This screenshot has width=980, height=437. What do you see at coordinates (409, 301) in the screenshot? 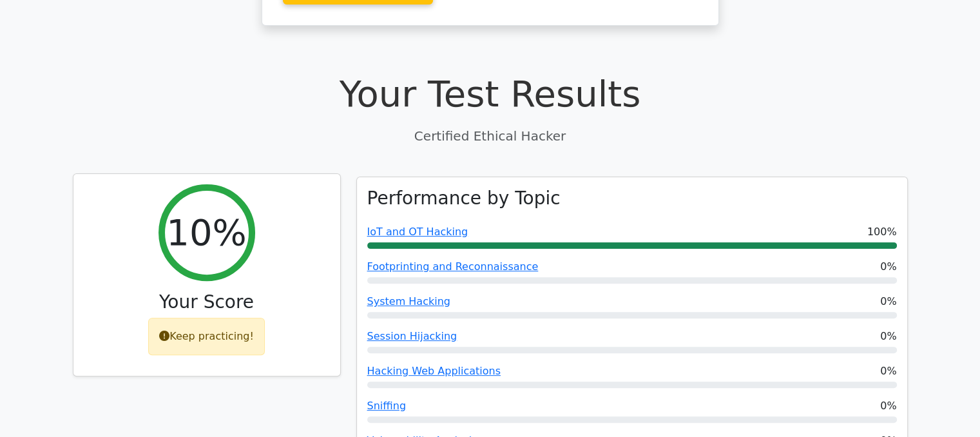
I see `a: System Hacking` at bounding box center [409, 301].